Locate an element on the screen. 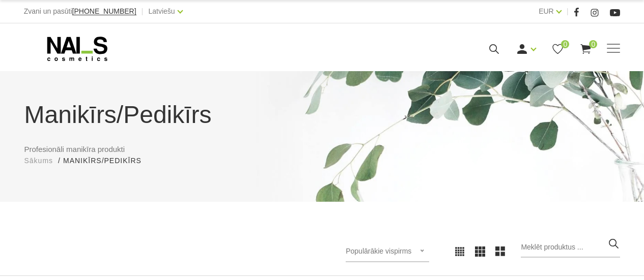 This screenshot has width=644, height=280. div: Profesionāli manikīra produkti is located at coordinates (322, 131).